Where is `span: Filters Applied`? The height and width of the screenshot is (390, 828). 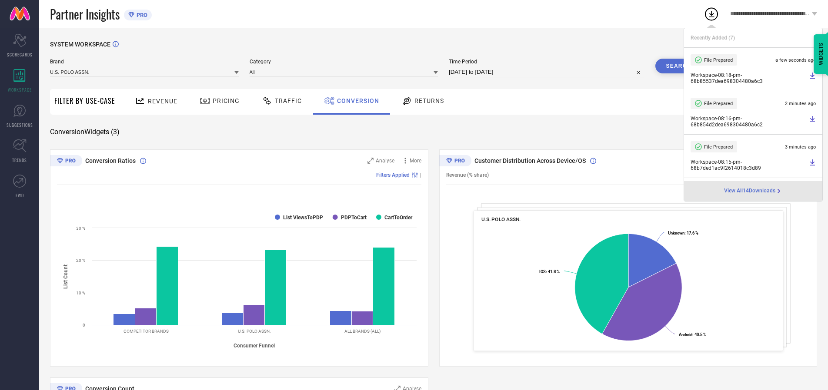
span: Filters Applied is located at coordinates (393, 175).